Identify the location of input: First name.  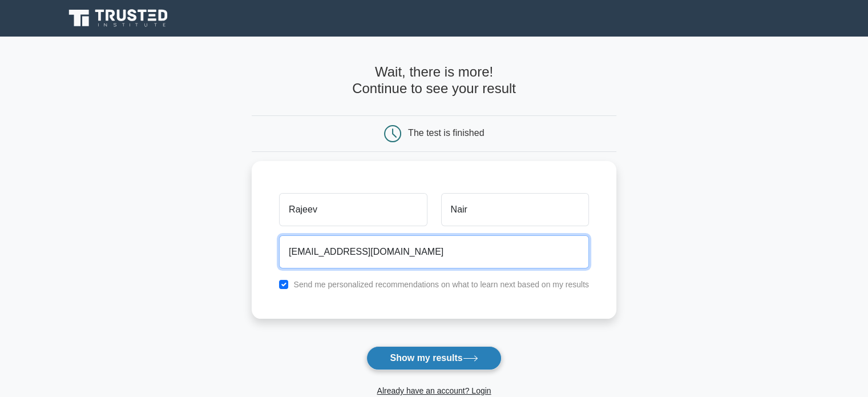
(353, 210).